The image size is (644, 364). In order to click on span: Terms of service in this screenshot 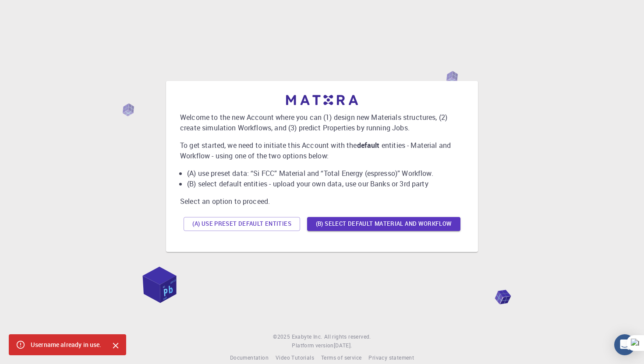, I will do `click(341, 357)`.